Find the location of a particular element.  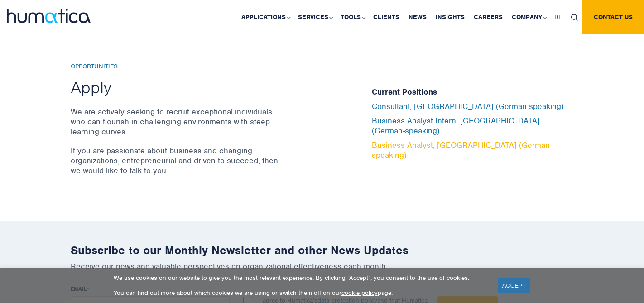

a: cookie policy is located at coordinates (360, 293).